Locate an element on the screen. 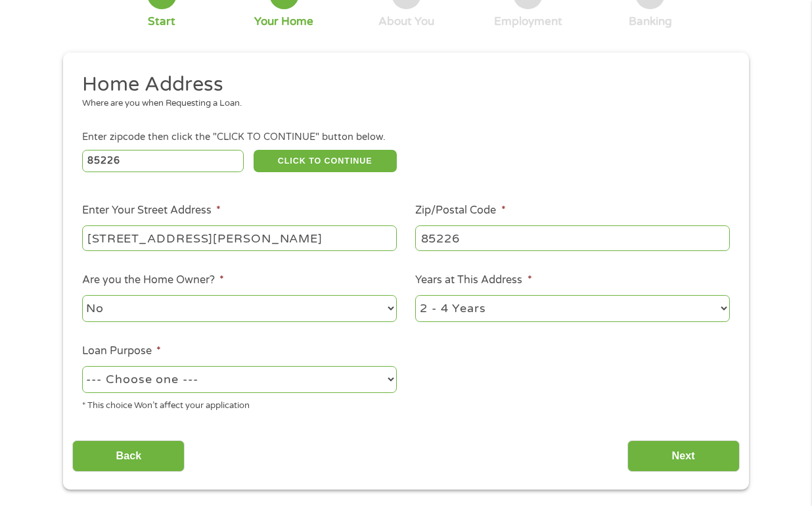 This screenshot has height=506, width=812. div: Employment is located at coordinates (528, 22).